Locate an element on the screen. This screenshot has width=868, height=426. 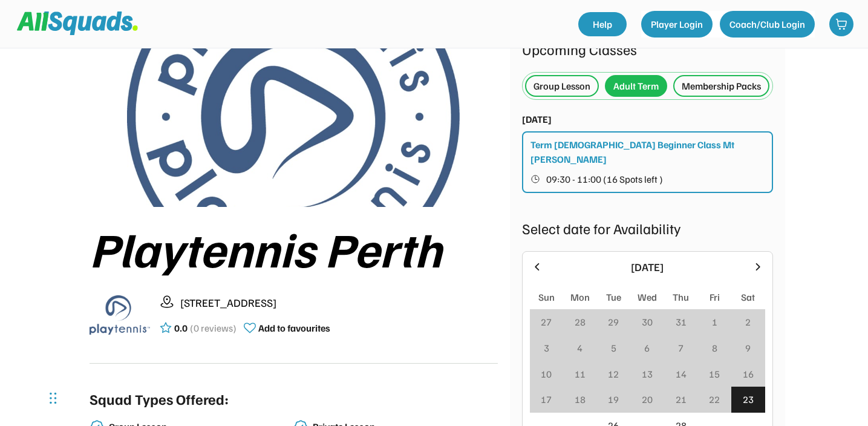
span: 09:30 - 11:00 (16 Spots left ) is located at coordinates (604, 179).